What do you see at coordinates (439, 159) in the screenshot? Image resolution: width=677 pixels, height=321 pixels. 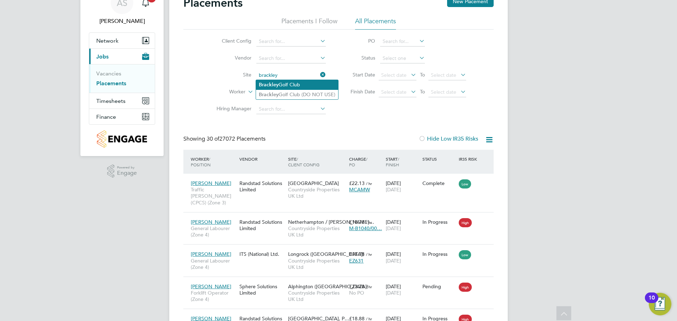 I see `div: Status` at bounding box center [439, 159].